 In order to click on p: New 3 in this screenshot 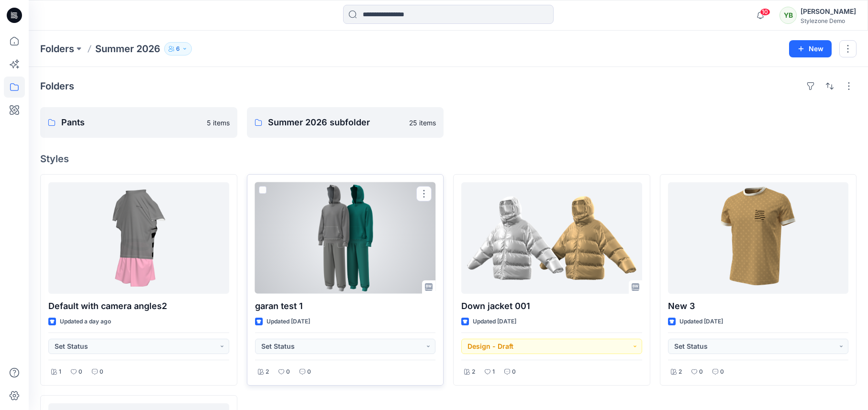, I will do `click(758, 306)`.